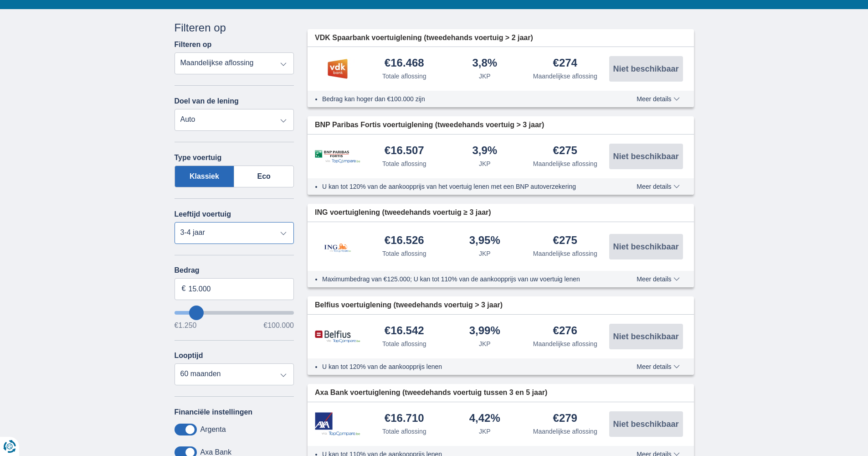  I want to click on div: €16.542, so click(404, 331).